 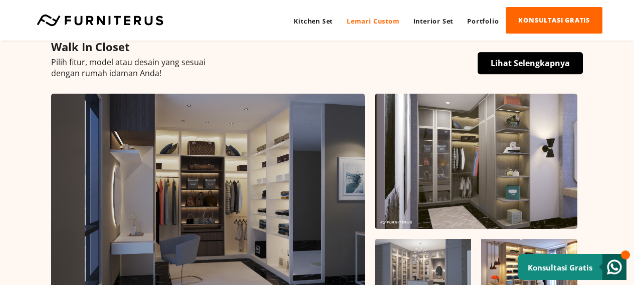 I want to click on img: 05.jpg, so click(x=476, y=161).